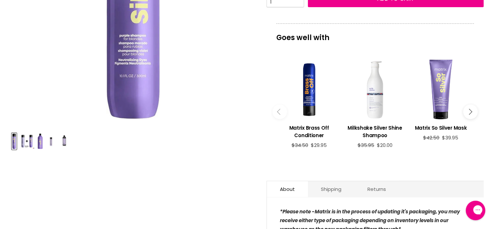 The height and width of the screenshot is (229, 495). Describe the element at coordinates (375, 131) in the screenshot. I see `h3: Milkshake Silver Shine Shampoo` at that location.